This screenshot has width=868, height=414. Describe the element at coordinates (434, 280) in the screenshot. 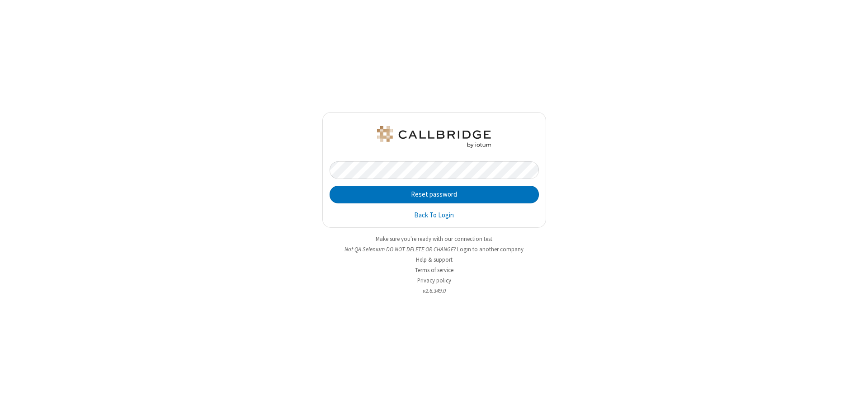

I see `a: Privacy policy` at that location.